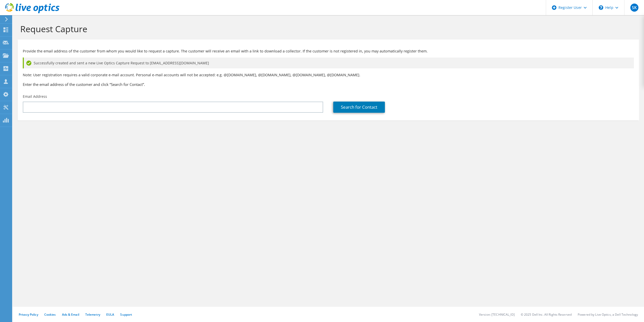 The image size is (644, 322). What do you see at coordinates (359, 107) in the screenshot?
I see `a: Search for Contact` at bounding box center [359, 107].